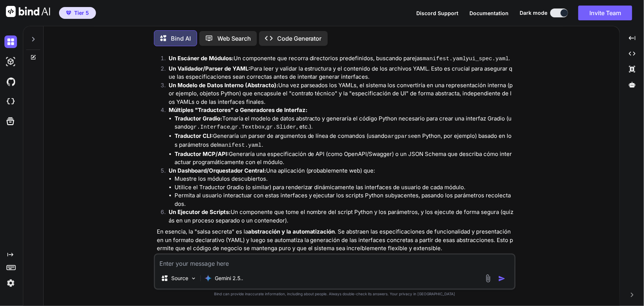 This screenshot has width=644, height=306. What do you see at coordinates (281, 127) in the screenshot?
I see `code: gr.Slider` at bounding box center [281, 127].